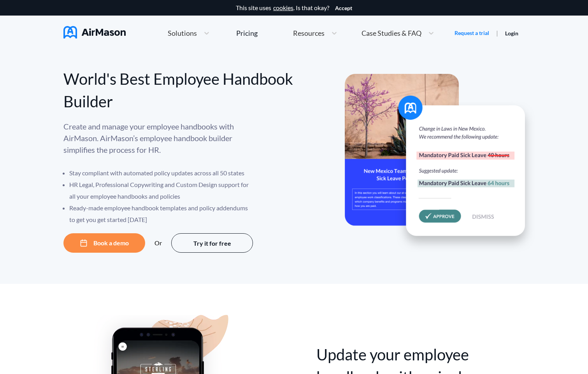 This screenshot has height=374, width=588. I want to click on span: Case Studies & FAQ, so click(392, 33).